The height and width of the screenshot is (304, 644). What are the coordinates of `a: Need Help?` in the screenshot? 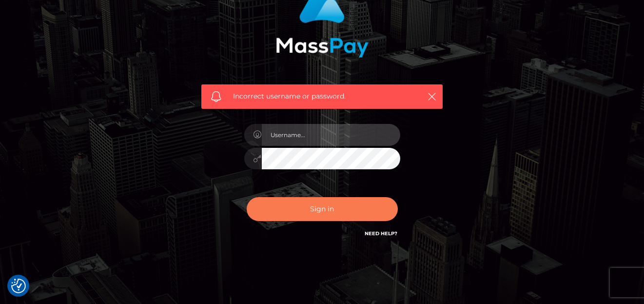 It's located at (382, 233).